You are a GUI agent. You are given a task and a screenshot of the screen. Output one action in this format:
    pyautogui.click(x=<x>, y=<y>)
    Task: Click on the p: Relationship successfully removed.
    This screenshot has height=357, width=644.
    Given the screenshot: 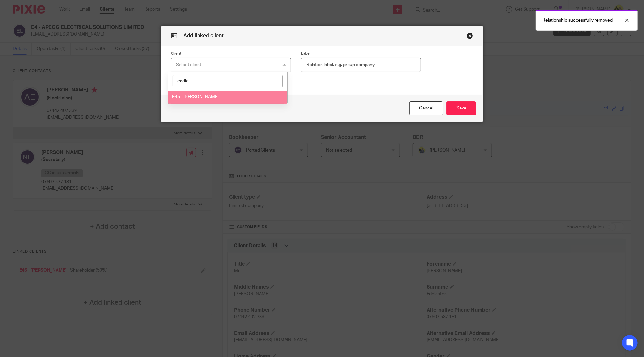 What is the action you would take?
    pyautogui.click(x=578, y=21)
    